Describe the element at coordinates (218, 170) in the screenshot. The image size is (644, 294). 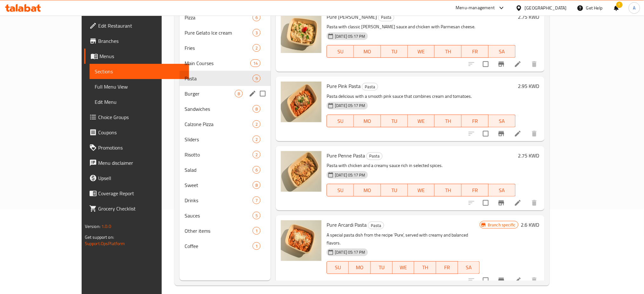
I see `span: Salad` at that location.